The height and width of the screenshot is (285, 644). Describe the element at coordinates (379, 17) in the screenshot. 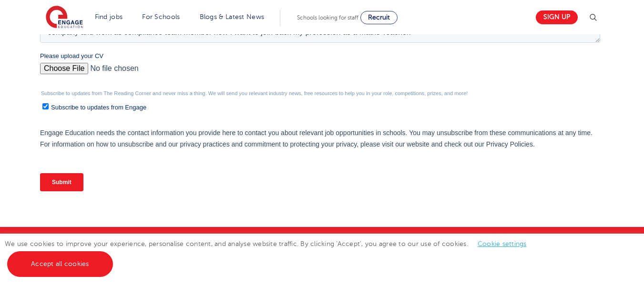

I see `span: Recruit` at that location.